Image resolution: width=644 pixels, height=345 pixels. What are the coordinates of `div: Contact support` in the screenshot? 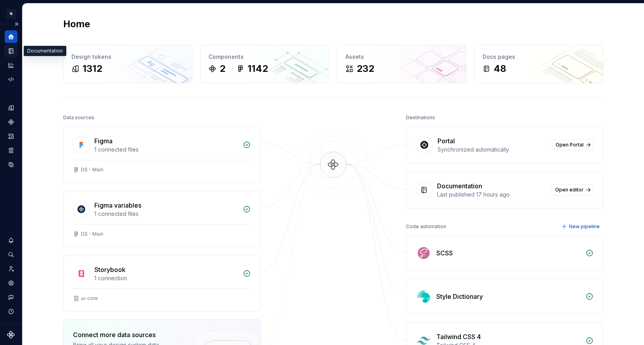 It's located at (11, 297).